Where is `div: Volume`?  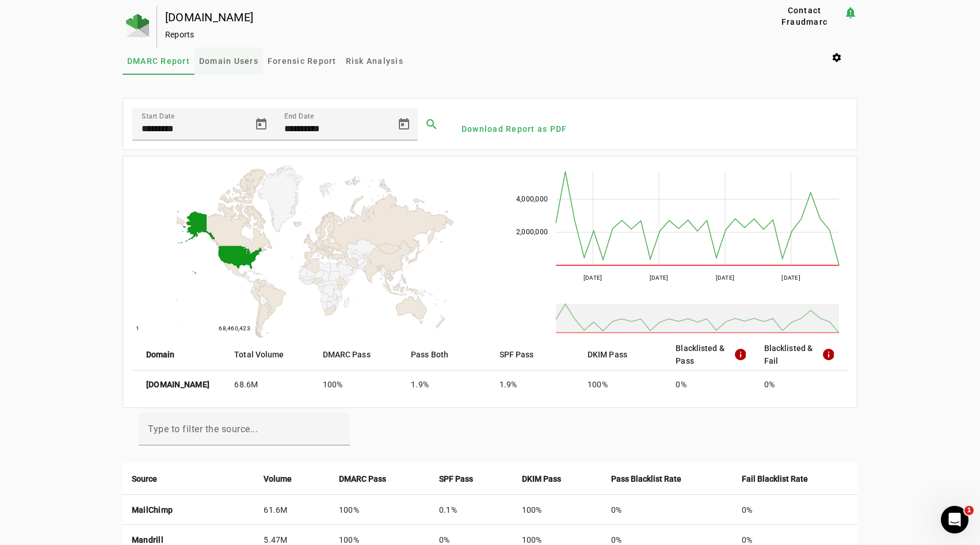
div: Volume is located at coordinates (292, 479).